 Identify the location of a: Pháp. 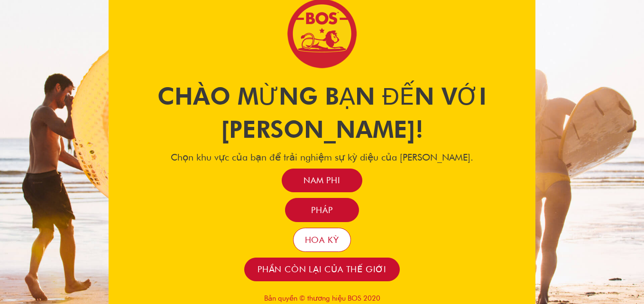
(322, 210).